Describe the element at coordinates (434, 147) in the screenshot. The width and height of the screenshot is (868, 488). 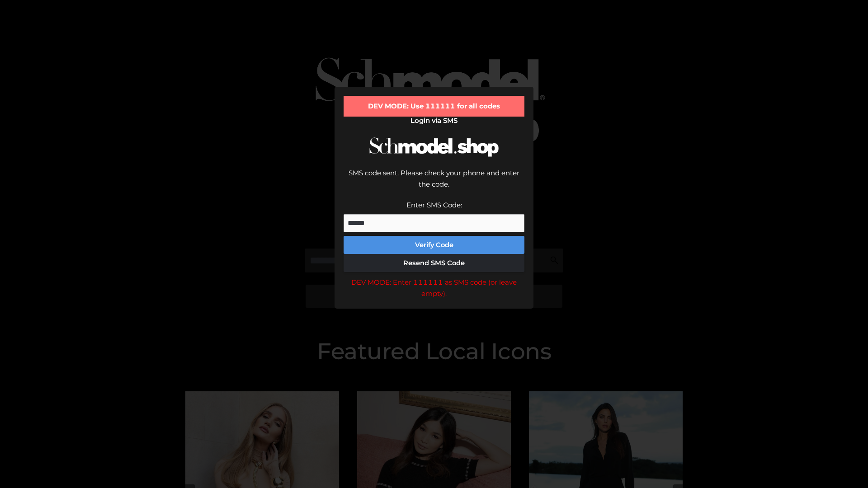
I see `img: Schmodel Logo` at that location.